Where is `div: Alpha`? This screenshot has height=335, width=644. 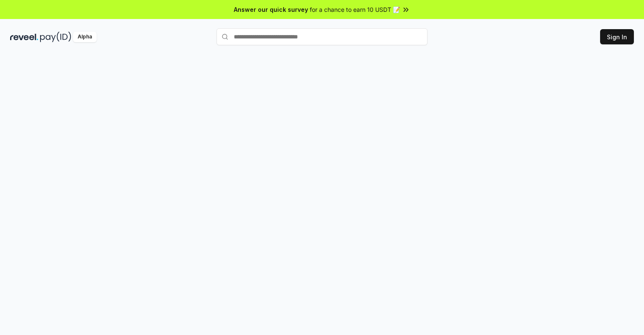 div: Alpha is located at coordinates (85, 37).